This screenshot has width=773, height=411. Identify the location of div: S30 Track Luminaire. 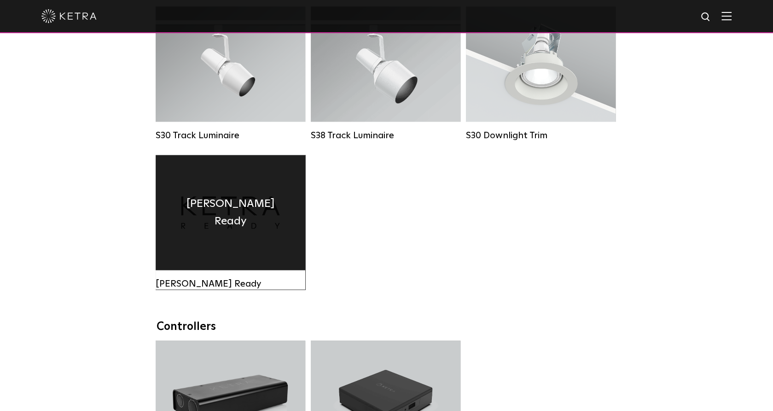
(230, 135).